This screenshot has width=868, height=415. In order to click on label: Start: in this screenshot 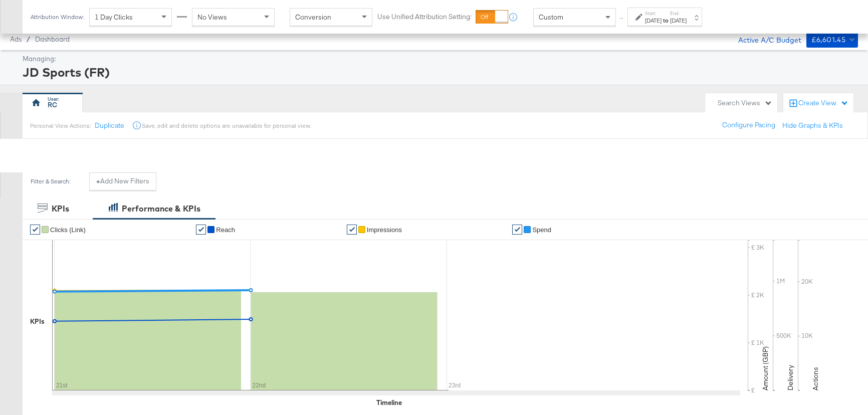, I will do `click(653, 13)`.